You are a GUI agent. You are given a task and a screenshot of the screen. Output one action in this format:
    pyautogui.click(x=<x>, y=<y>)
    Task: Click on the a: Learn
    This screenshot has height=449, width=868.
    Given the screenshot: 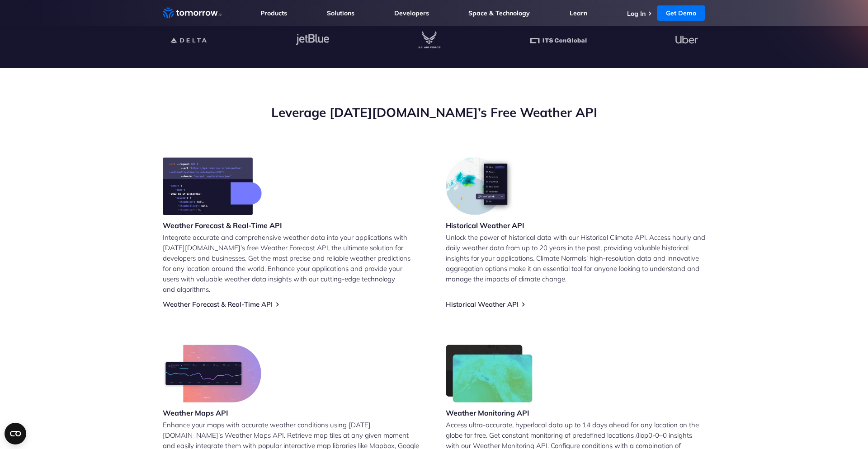 What is the action you would take?
    pyautogui.click(x=578, y=13)
    